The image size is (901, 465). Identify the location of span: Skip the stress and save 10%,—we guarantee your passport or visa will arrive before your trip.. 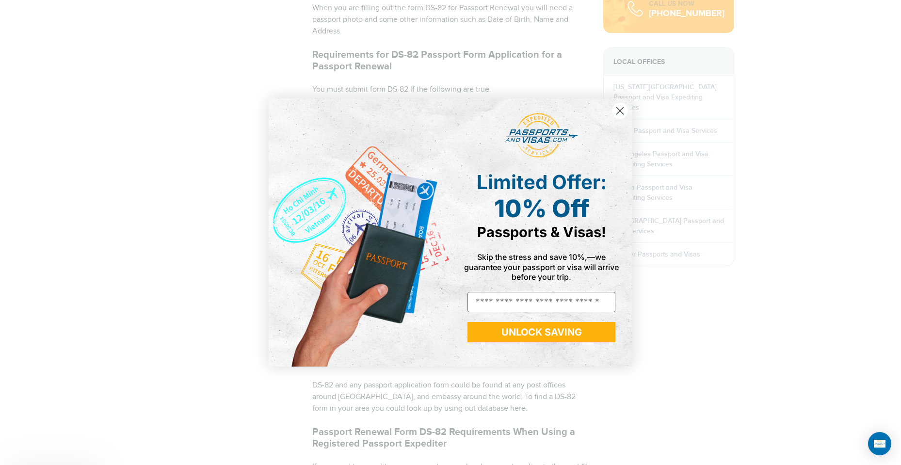
(541, 267).